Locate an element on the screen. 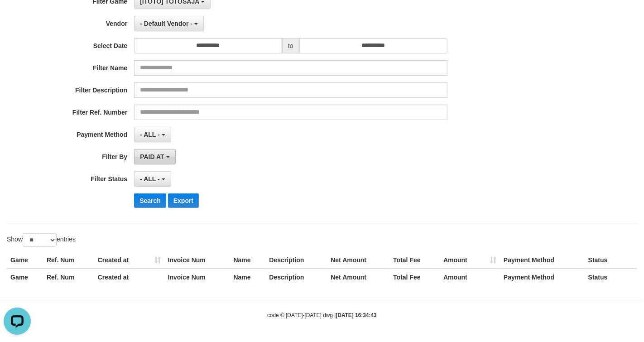  button: - Default Vendor - is located at coordinates (169, 24).